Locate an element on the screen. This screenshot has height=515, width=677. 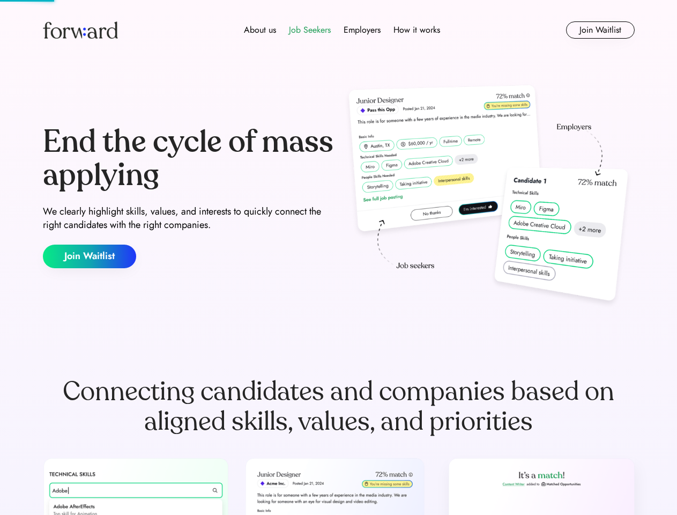
img: Forward logo is located at coordinates (80, 30).